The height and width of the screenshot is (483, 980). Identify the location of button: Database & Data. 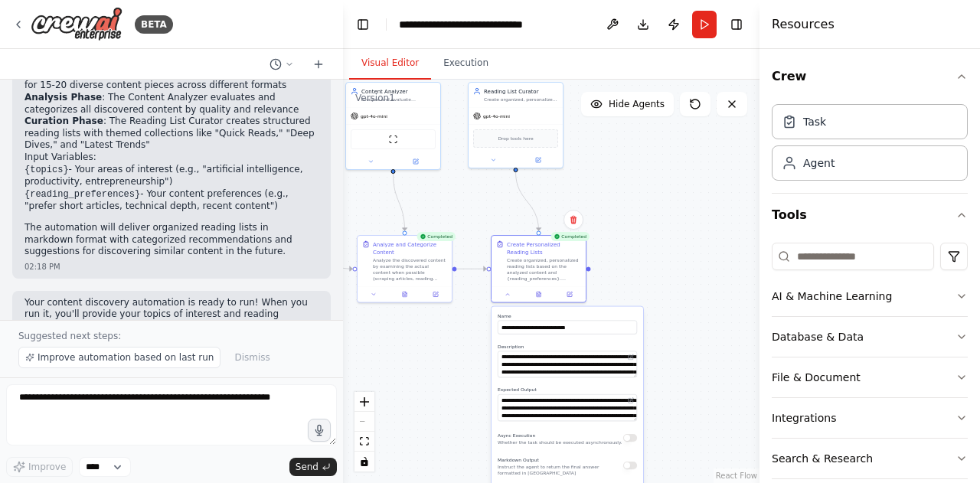
(870, 337).